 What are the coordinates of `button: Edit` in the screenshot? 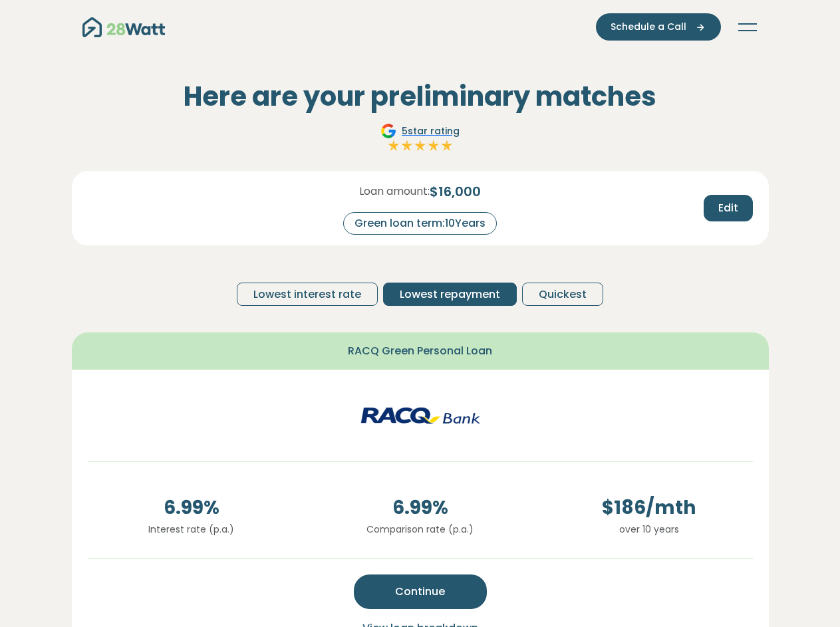 It's located at (729, 208).